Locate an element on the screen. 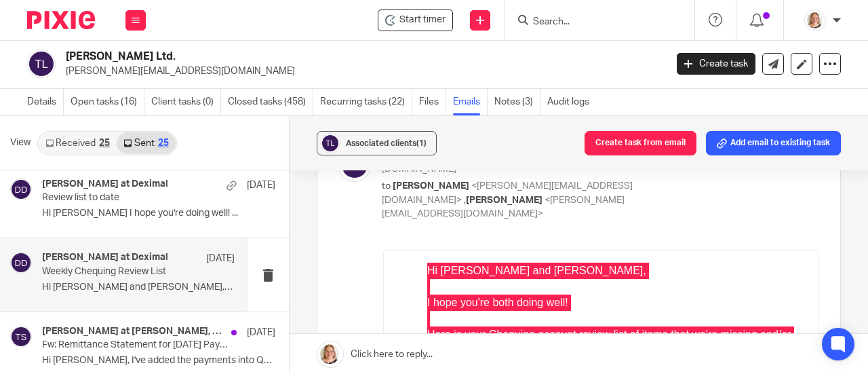 The width and height of the screenshot is (868, 374). a: Notes (3) is located at coordinates (518, 102).